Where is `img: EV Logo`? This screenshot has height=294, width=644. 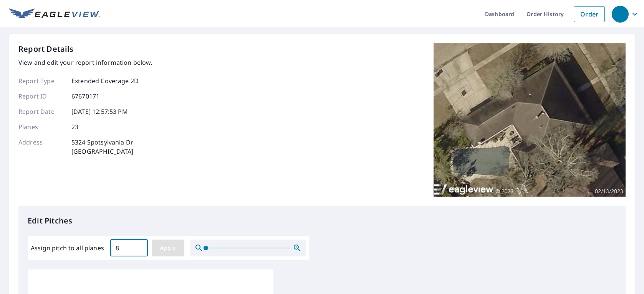 img: EV Logo is located at coordinates (55, 14).